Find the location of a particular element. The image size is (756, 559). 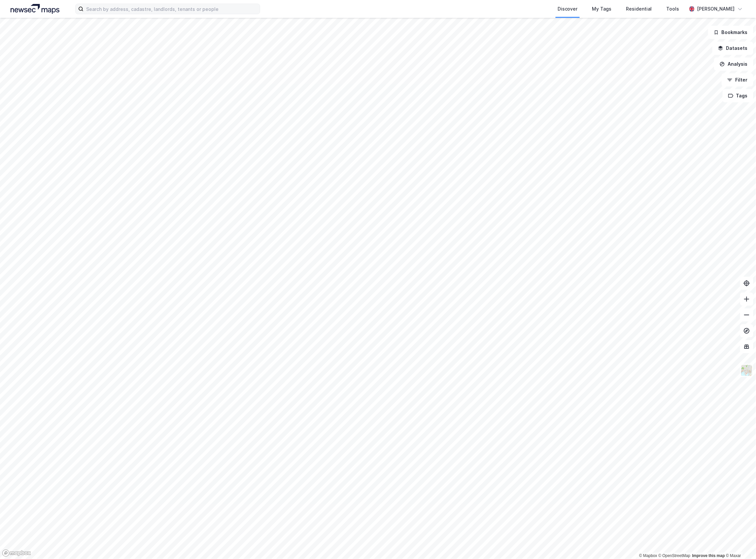

div: Residential is located at coordinates (639, 9).